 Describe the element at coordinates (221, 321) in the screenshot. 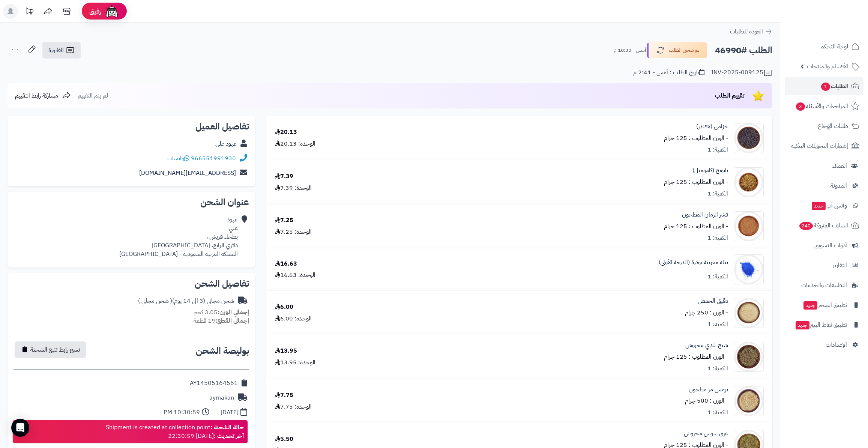

I see `small: 19 قطعة` at that location.